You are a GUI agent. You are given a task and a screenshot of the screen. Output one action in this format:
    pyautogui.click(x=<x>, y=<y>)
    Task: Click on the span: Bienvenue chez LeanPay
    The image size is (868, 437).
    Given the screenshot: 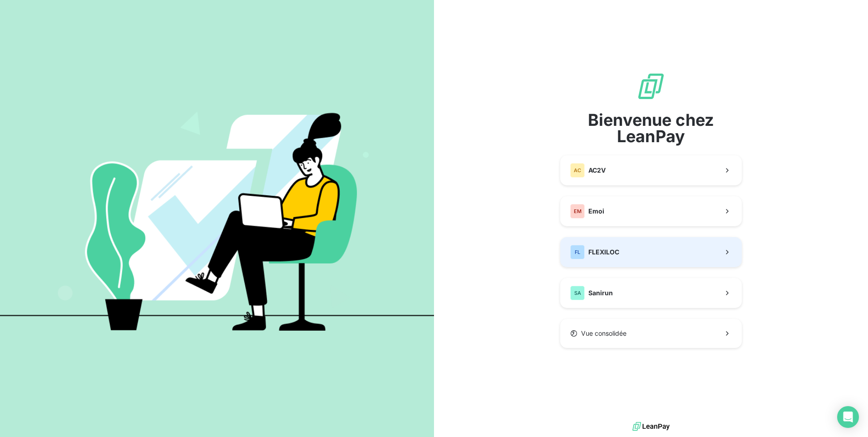 What is the action you would take?
    pyautogui.click(x=651, y=128)
    